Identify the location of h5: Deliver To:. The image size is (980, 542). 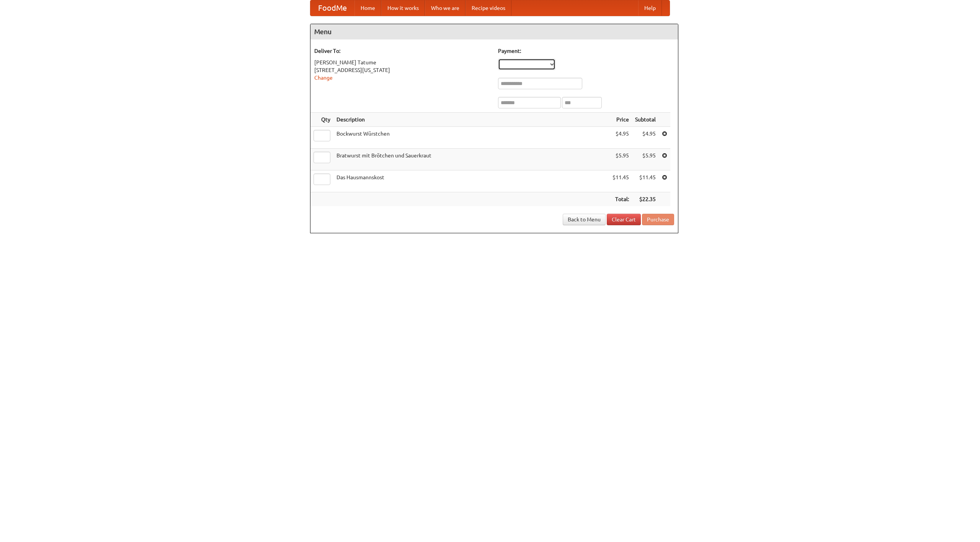
(402, 51).